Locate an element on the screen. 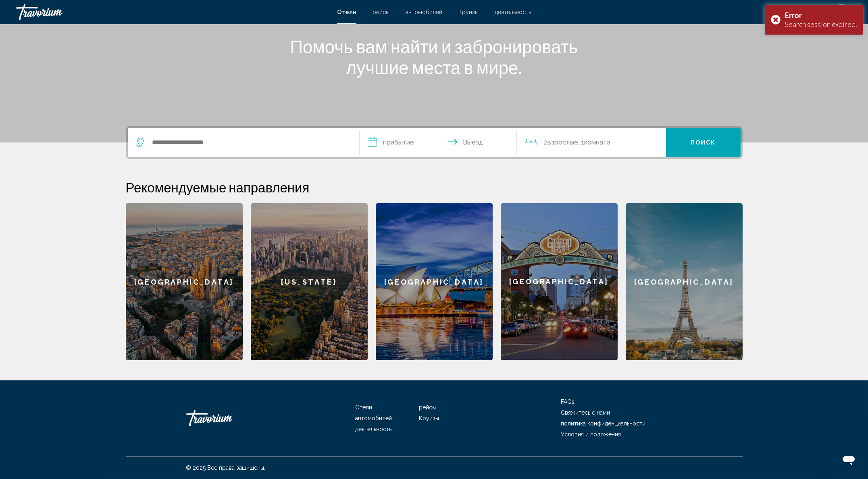 Image resolution: width=868 pixels, height=479 pixels. span: политика конфиденциальности is located at coordinates (603, 423).